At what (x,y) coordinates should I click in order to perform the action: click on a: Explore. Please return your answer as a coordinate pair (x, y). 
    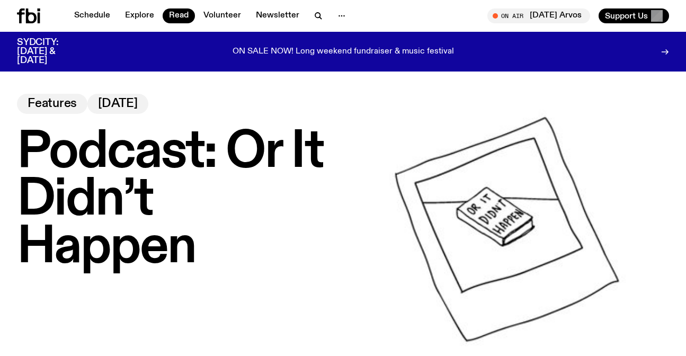
    Looking at the image, I should click on (139, 16).